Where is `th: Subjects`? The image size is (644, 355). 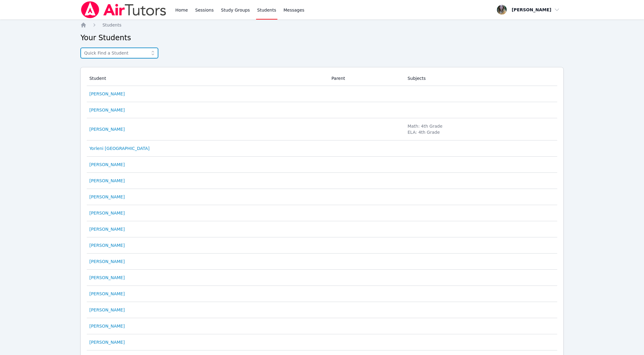 th: Subjects is located at coordinates (480, 79).